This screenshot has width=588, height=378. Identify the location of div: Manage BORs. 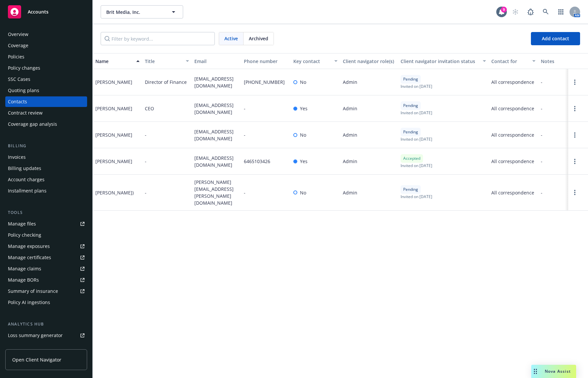
(23, 280).